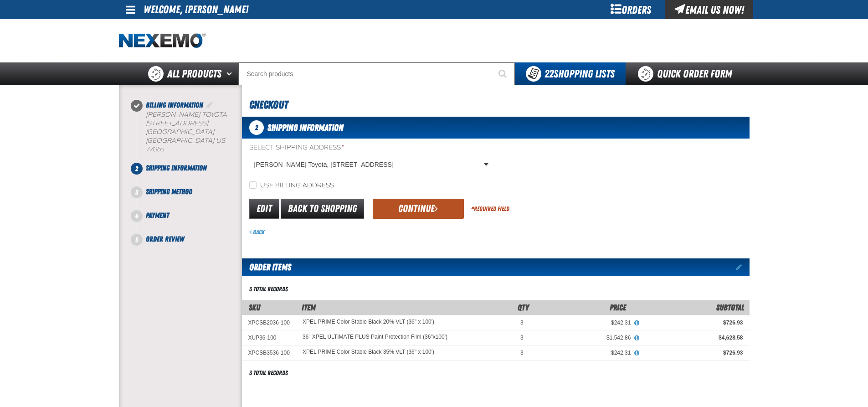  Describe the element at coordinates (221, 140) in the screenshot. I see `span: US` at that location.